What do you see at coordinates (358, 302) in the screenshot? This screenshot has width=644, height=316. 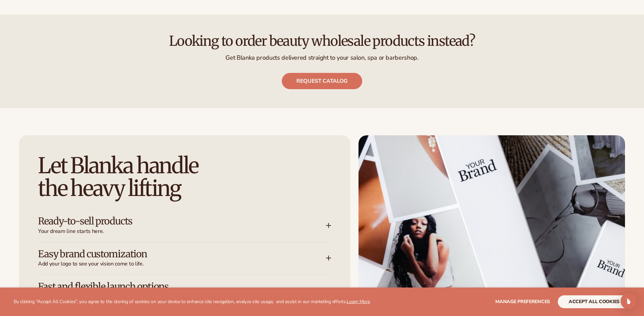 I see `a: Learn More` at bounding box center [358, 302].